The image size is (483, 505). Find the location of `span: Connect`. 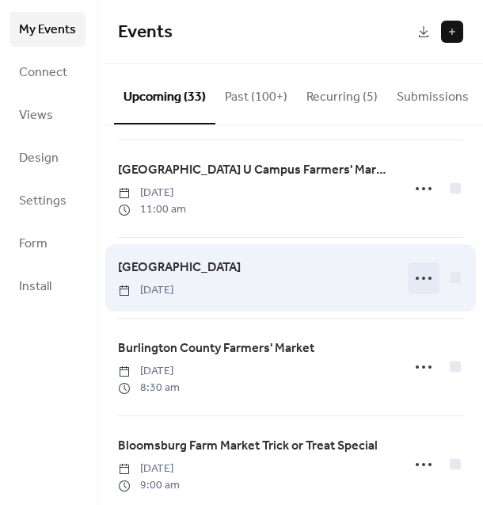

span: Connect is located at coordinates (43, 73).